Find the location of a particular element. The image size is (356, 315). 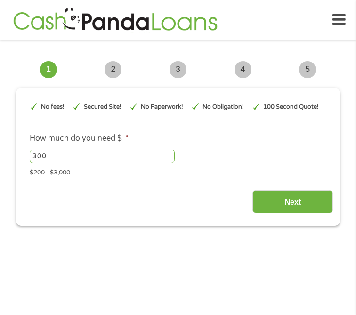

span: 5 is located at coordinates (307, 70).